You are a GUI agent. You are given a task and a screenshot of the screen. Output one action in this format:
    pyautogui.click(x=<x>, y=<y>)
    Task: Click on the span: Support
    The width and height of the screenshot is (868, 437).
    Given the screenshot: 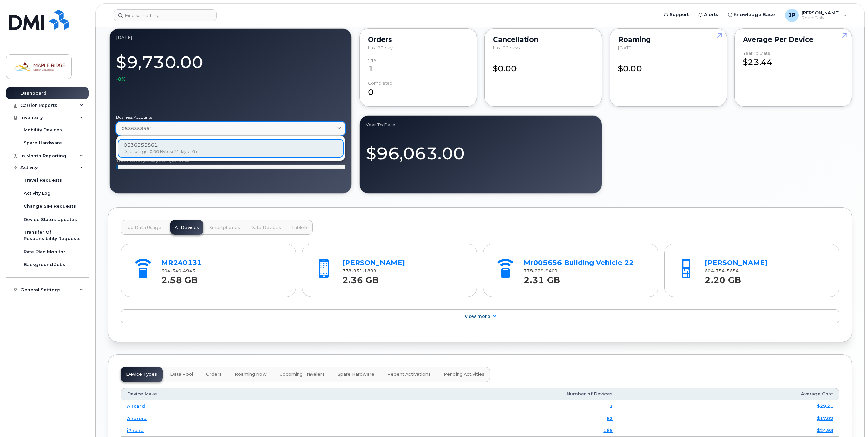 What is the action you would take?
    pyautogui.click(x=679, y=14)
    